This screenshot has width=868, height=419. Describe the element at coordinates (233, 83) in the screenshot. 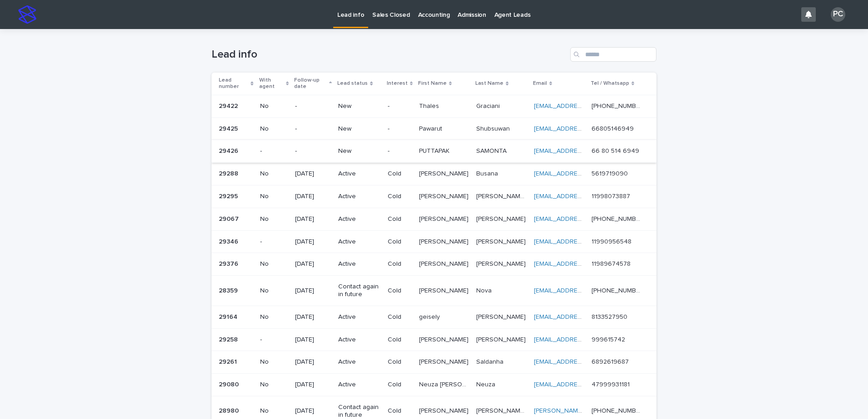

I see `p: Lead number` at that location.